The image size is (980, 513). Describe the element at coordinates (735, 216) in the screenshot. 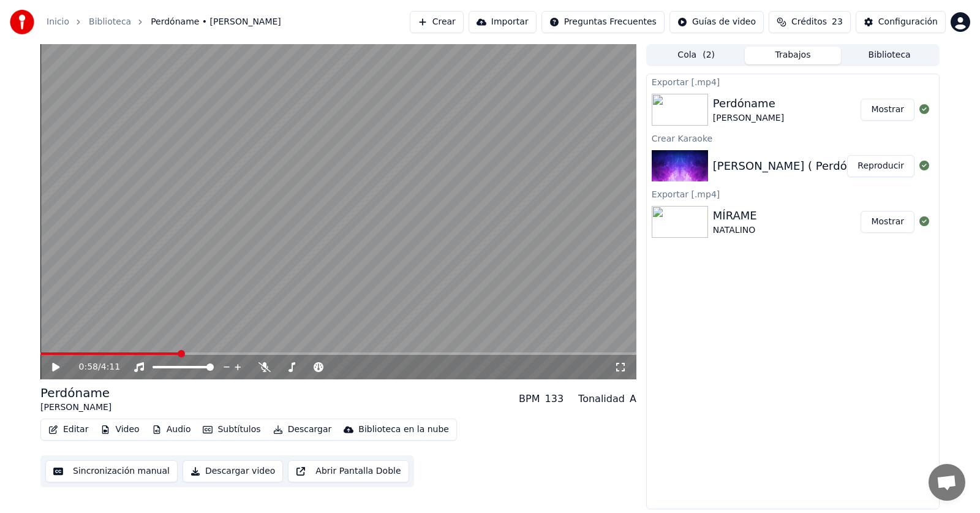

I see `div: MÍRAME` at that location.